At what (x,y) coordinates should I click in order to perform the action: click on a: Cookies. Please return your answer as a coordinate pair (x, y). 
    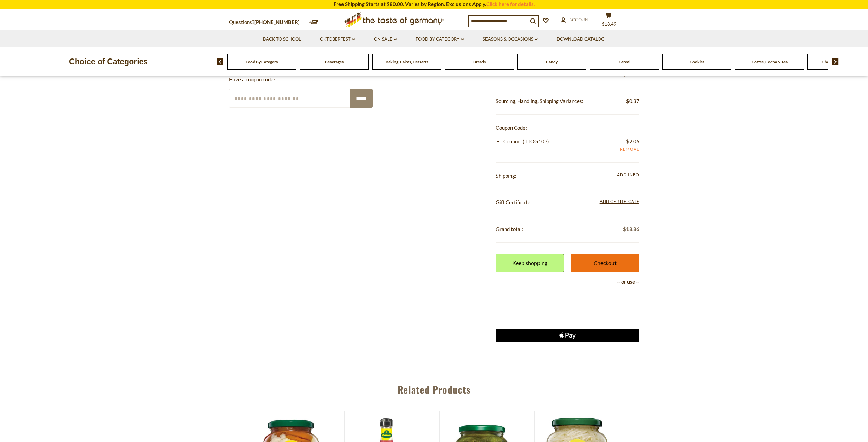
    Looking at the image, I should click on (697, 62).